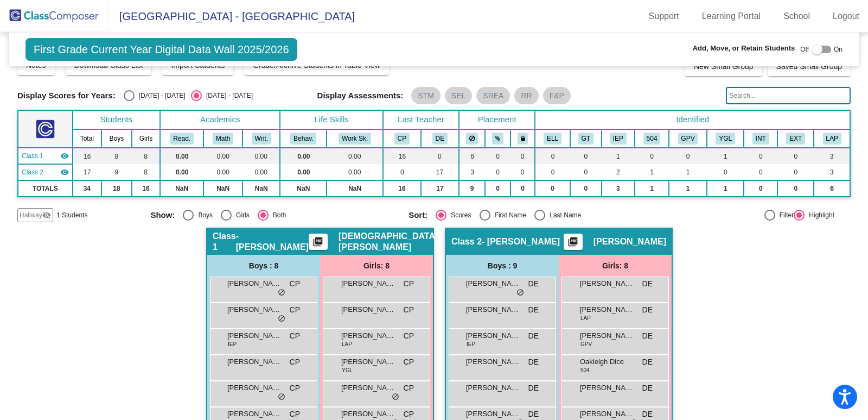 This screenshot has width=868, height=420. I want to click on button: Math, so click(223, 138).